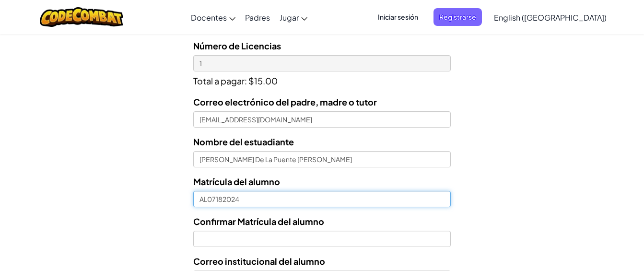 Image resolution: width=644 pixels, height=271 pixels. What do you see at coordinates (293, 17) in the screenshot?
I see `a: Jugar` at bounding box center [293, 17].